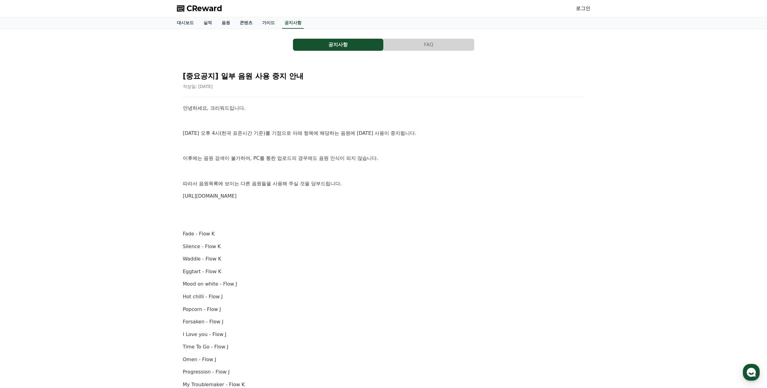 This screenshot has height=388, width=767. I want to click on a: 콘텐츠, so click(246, 23).